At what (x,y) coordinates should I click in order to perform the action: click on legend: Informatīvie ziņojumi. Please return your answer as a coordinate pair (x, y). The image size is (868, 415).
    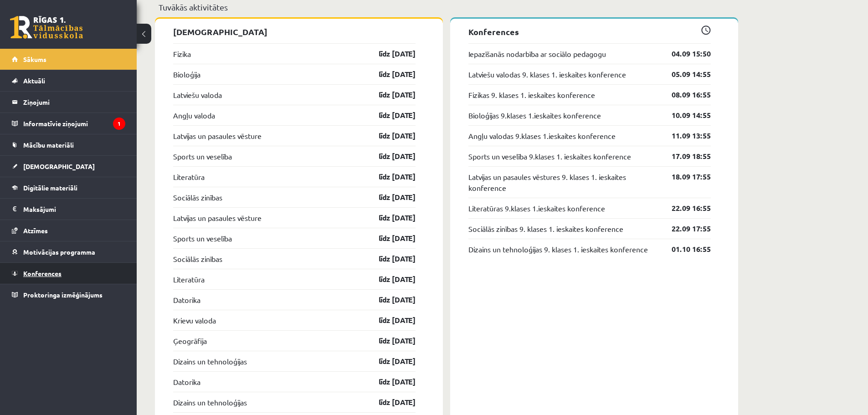
    Looking at the image, I should click on (74, 124).